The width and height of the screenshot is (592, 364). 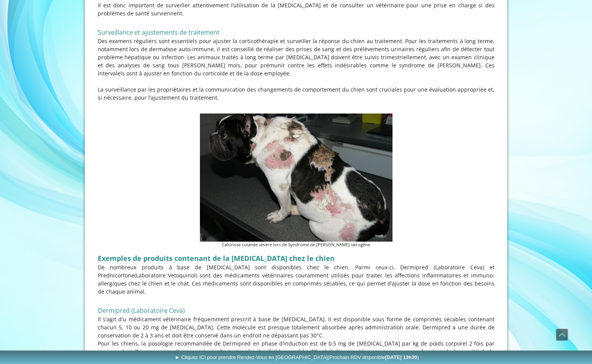 I want to click on span: Surveillance et ajustements de traitement, so click(x=159, y=32).